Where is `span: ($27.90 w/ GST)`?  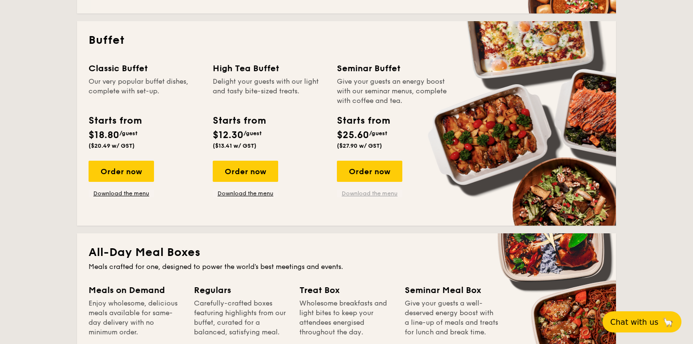 span: ($27.90 w/ GST) is located at coordinates (359, 146).